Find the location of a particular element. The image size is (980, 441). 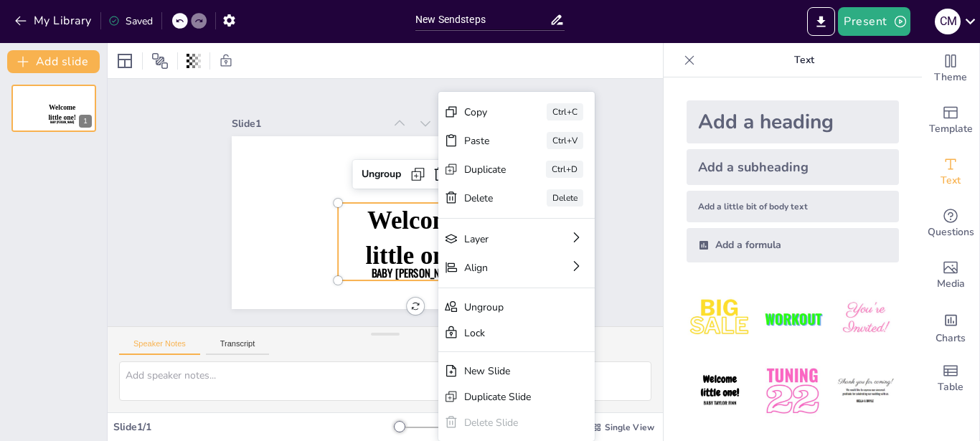

div: Slide 1 is located at coordinates (336, 103).